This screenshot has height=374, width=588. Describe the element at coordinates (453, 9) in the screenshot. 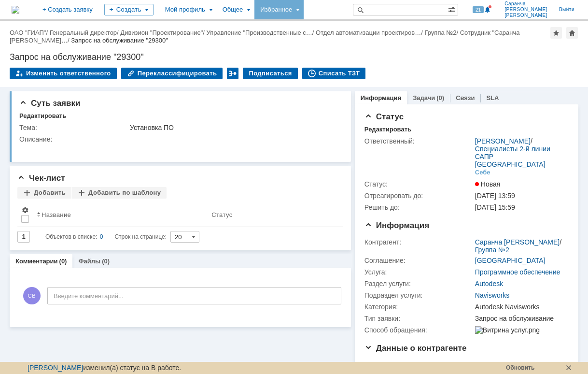

I see `span: Расширенный поиск` at that location.